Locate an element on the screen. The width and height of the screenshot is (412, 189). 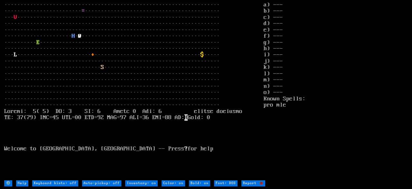
font: H is located at coordinates (73, 36).